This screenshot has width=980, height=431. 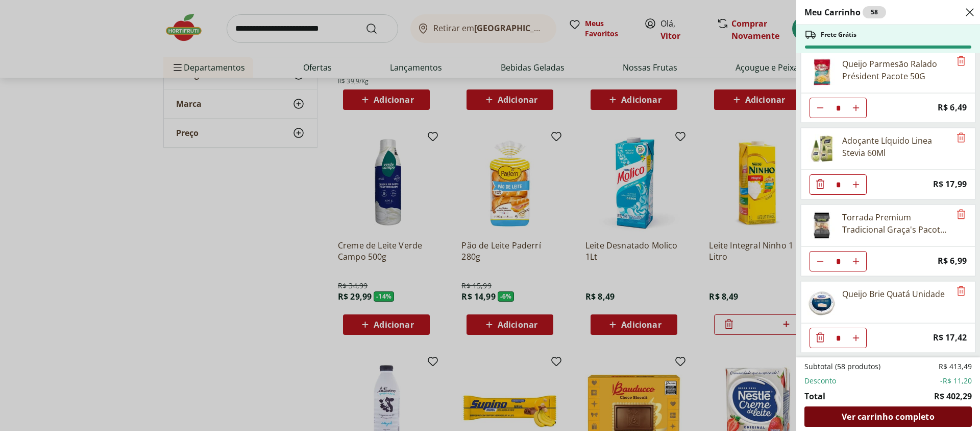 I want to click on span: Ver carrinho completo, so click(x=888, y=417).